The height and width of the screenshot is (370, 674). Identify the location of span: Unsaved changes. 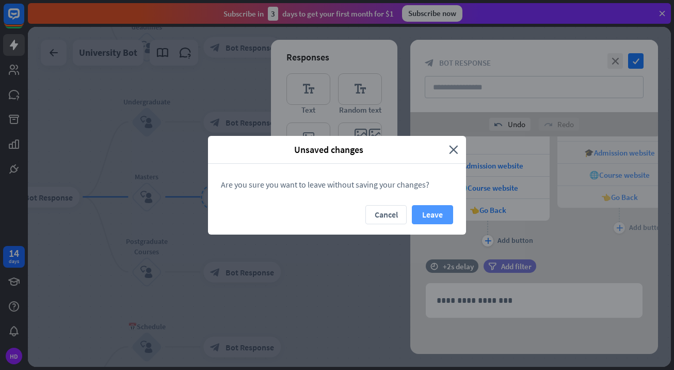
(328, 149).